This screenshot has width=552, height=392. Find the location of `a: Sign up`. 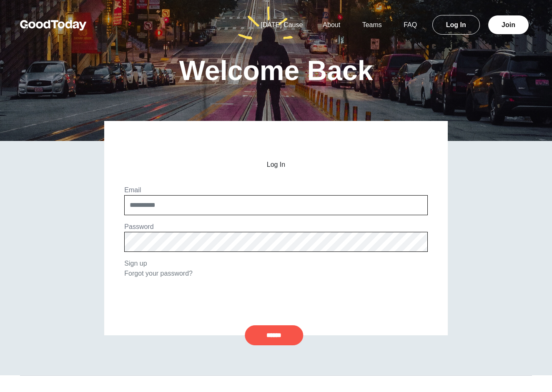

a: Sign up is located at coordinates (135, 263).